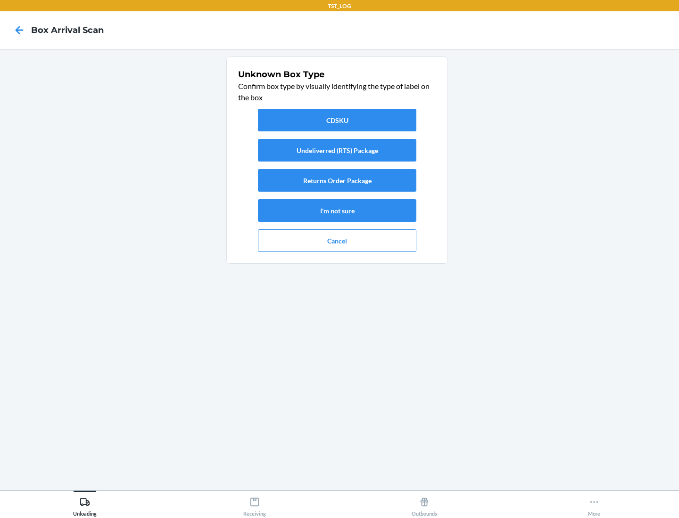 The image size is (679, 518). Describe the element at coordinates (339, 6) in the screenshot. I see `p: TST_LOG` at that location.